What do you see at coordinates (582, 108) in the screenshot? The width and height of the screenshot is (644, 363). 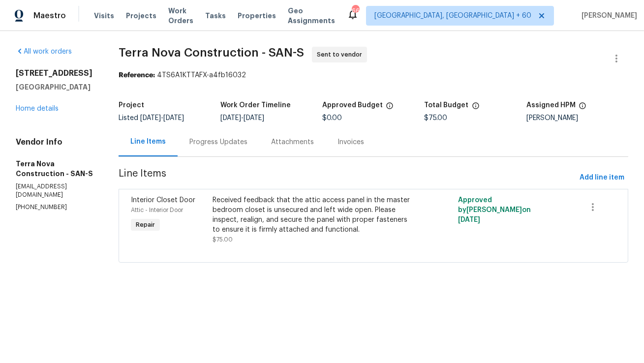 I see `span: The hpm assigned to this work order.` at bounding box center [582, 108].